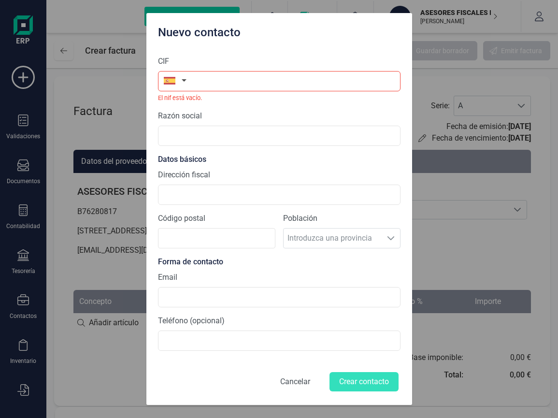 This screenshot has height=418, width=558. I want to click on label: Teléfono (opcional), so click(191, 321).